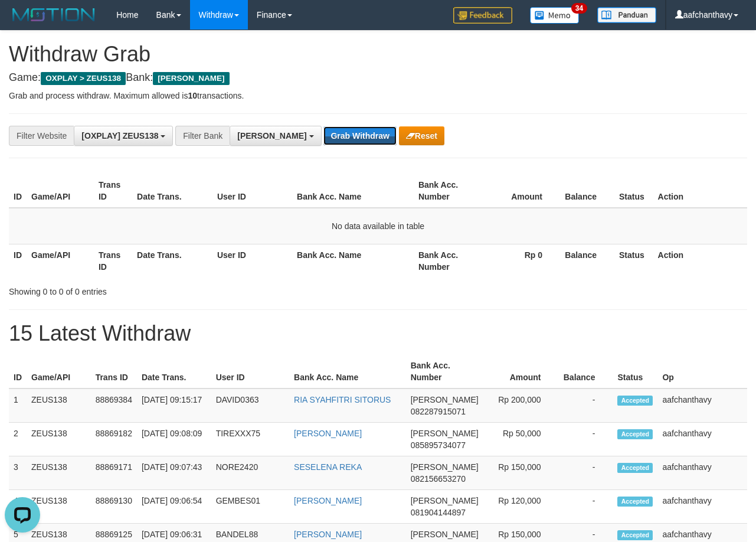 The width and height of the screenshot is (756, 542). I want to click on span: 34, so click(579, 8).